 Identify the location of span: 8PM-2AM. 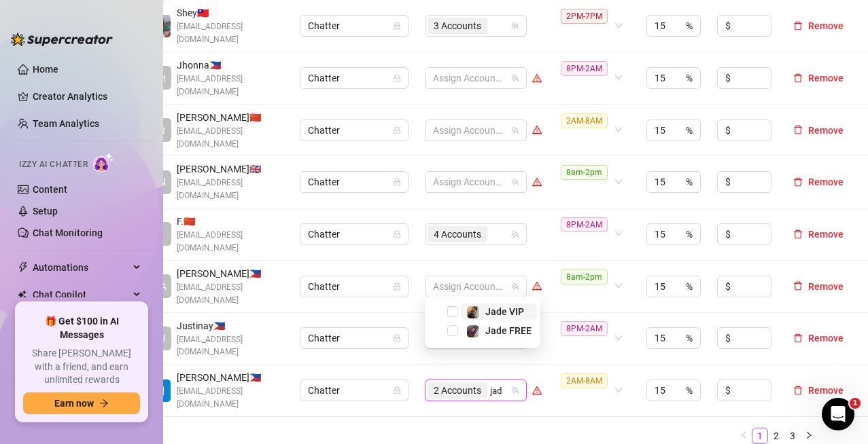
(584, 329).